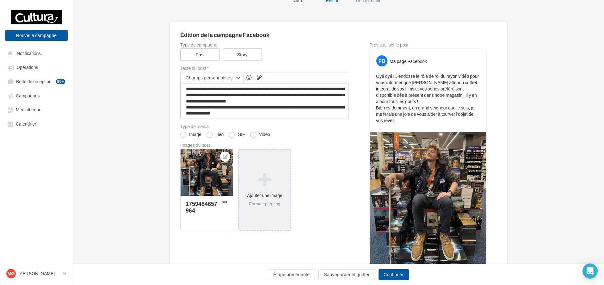 This screenshot has height=285, width=604. What do you see at coordinates (339, 35) in the screenshot?
I see `div: Édition de la campagne Facebook` at bounding box center [339, 35].